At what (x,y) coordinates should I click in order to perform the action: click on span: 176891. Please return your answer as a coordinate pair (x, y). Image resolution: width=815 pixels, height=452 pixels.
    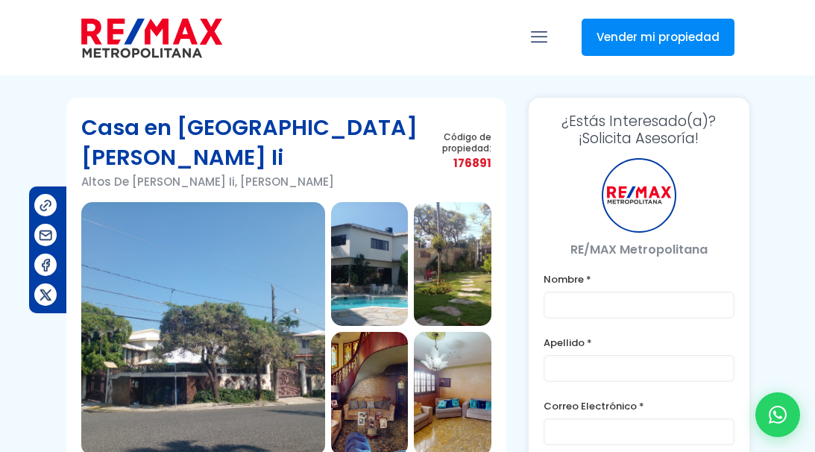
    Looking at the image, I should click on (460, 163).